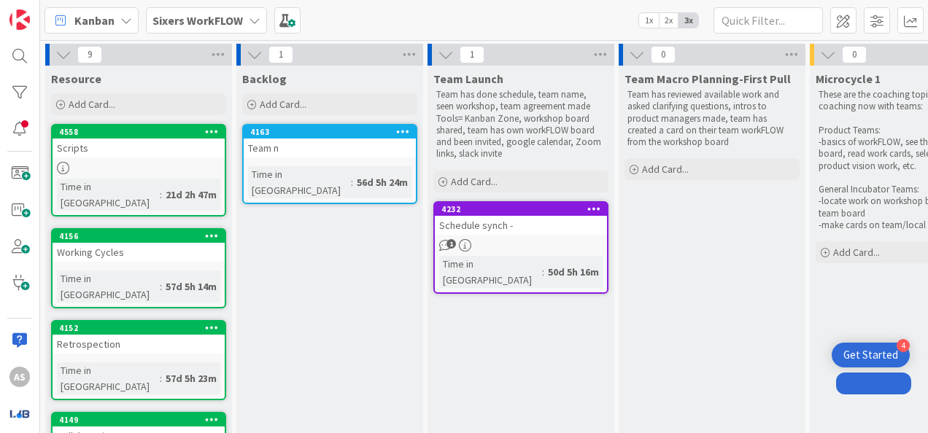  What do you see at coordinates (198, 20) in the screenshot?
I see `b: Sixers WorkFLOW` at bounding box center [198, 20].